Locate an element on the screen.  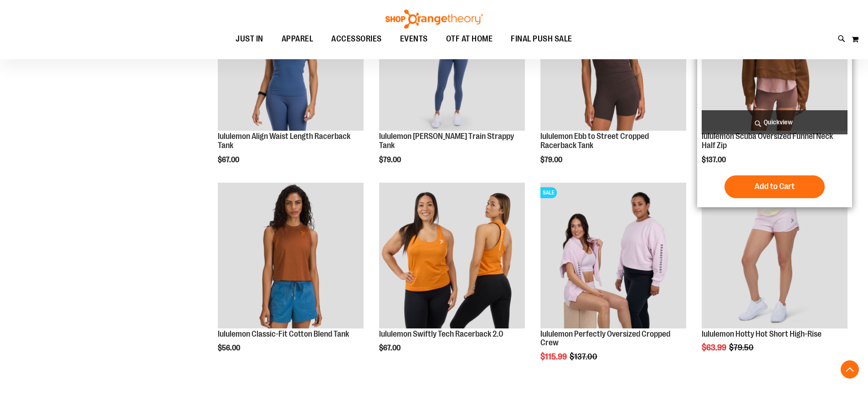
button: Add to Cart is located at coordinates (774, 187).